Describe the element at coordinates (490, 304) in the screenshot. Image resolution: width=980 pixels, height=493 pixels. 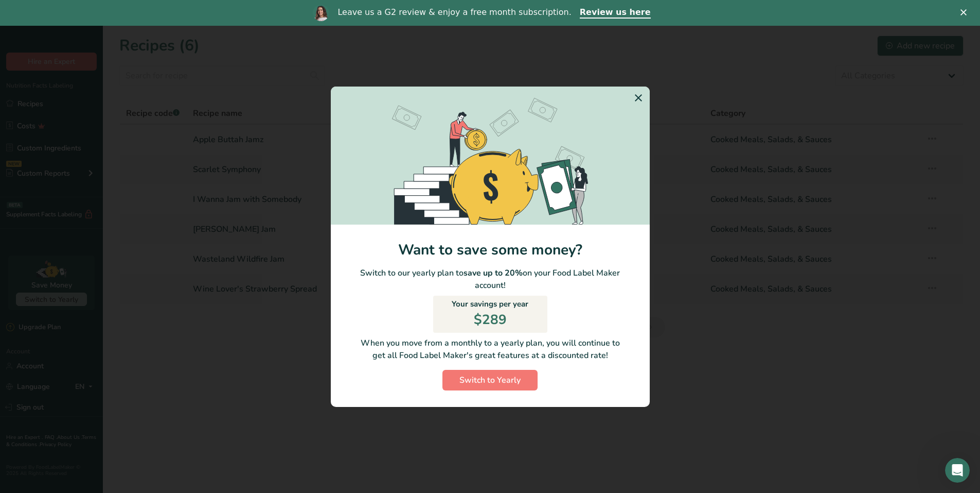
I see `p: Your savings per year` at that location.